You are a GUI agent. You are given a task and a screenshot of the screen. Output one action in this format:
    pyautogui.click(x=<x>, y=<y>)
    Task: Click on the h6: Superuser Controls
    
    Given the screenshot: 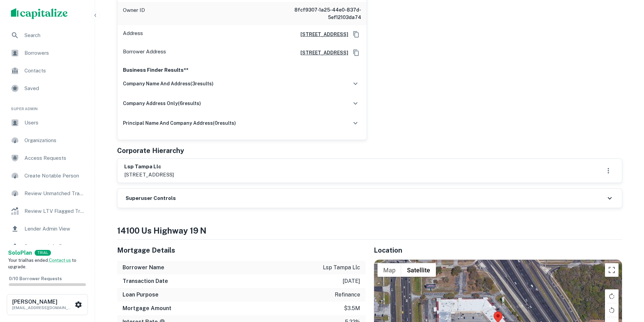 What is the action you would take?
    pyautogui.click(x=151, y=198)
    